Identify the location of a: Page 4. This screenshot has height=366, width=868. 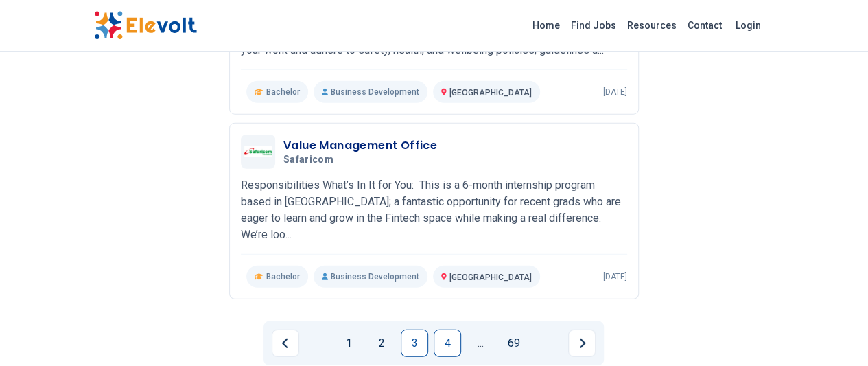
(448, 344).